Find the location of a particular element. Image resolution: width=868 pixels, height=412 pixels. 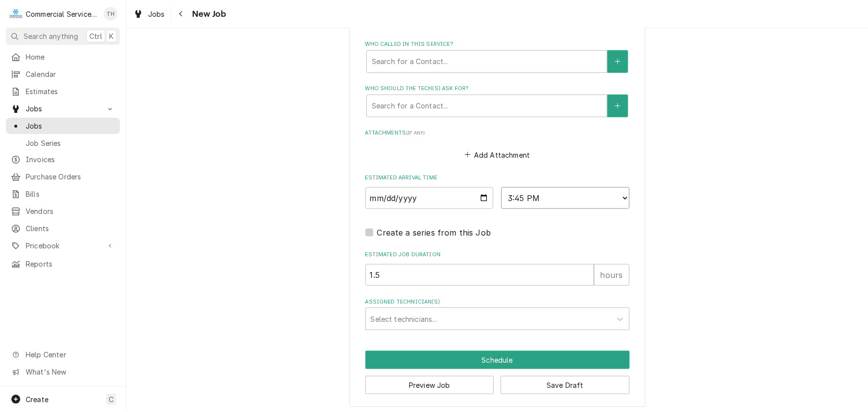

label: Estimated Arrival Time is located at coordinates (497, 178).